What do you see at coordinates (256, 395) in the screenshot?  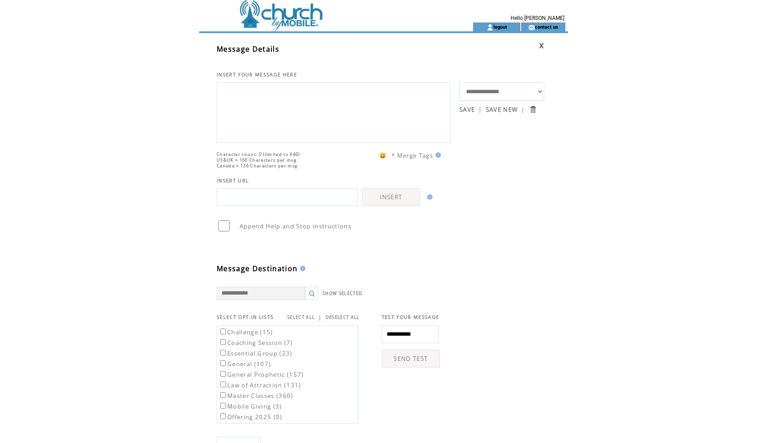 I see `label: Master Classes (360)` at bounding box center [256, 395].